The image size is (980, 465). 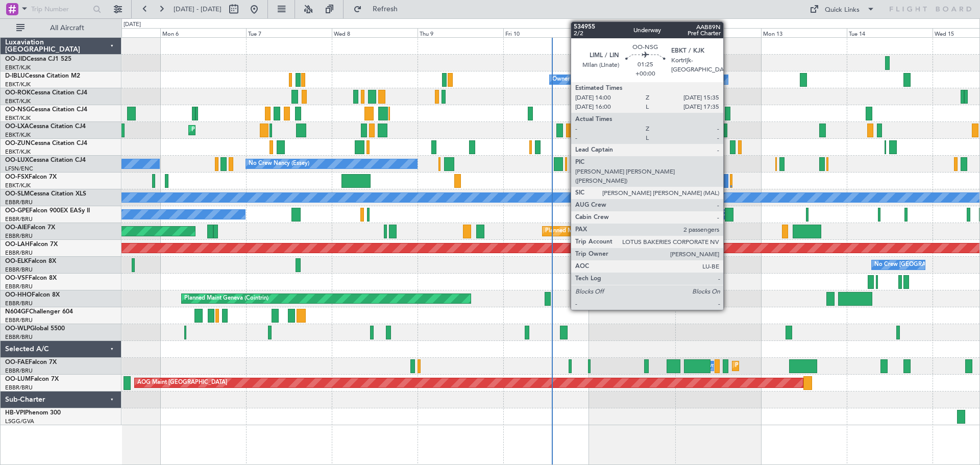 What do you see at coordinates (842, 9) in the screenshot?
I see `button: Quick Links` at bounding box center [842, 9].